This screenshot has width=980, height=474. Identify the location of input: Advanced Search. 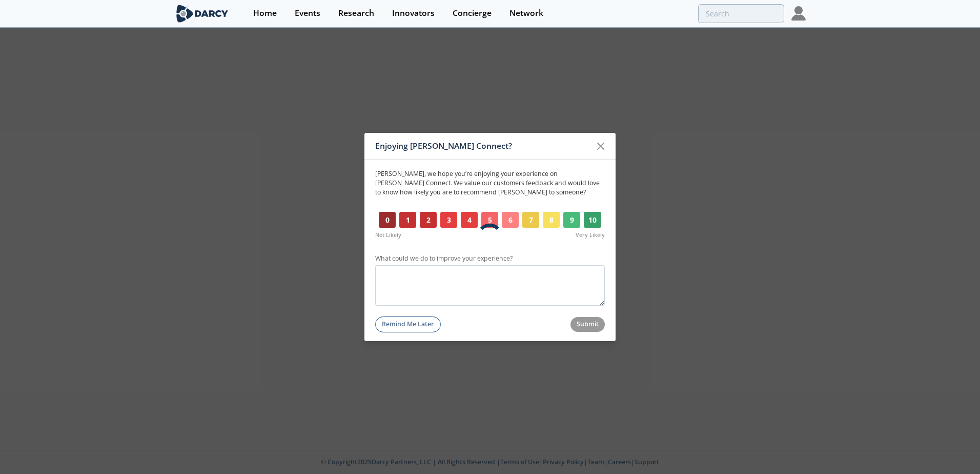
(741, 14).